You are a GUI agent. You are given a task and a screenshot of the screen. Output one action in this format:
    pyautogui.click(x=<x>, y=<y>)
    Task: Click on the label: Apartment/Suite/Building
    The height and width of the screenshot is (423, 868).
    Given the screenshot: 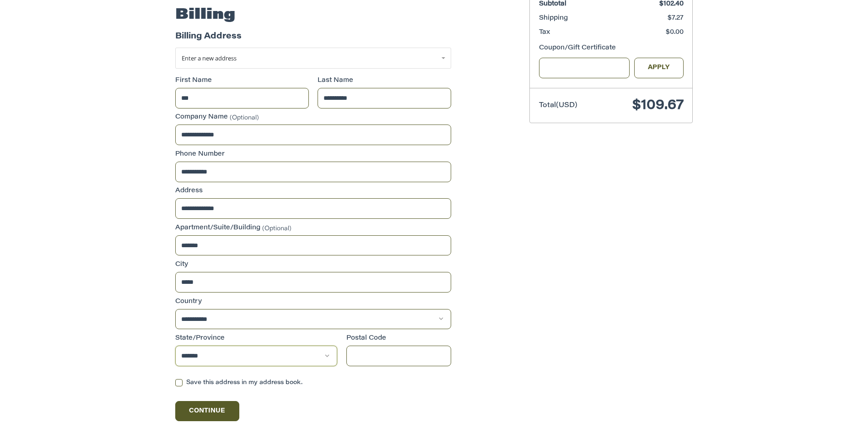 What is the action you would take?
    pyautogui.click(x=313, y=228)
    